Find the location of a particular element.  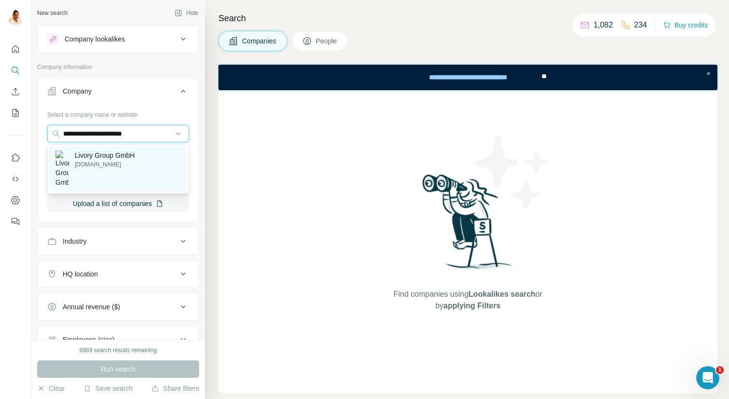

img: Avatar is located at coordinates (15, 17).